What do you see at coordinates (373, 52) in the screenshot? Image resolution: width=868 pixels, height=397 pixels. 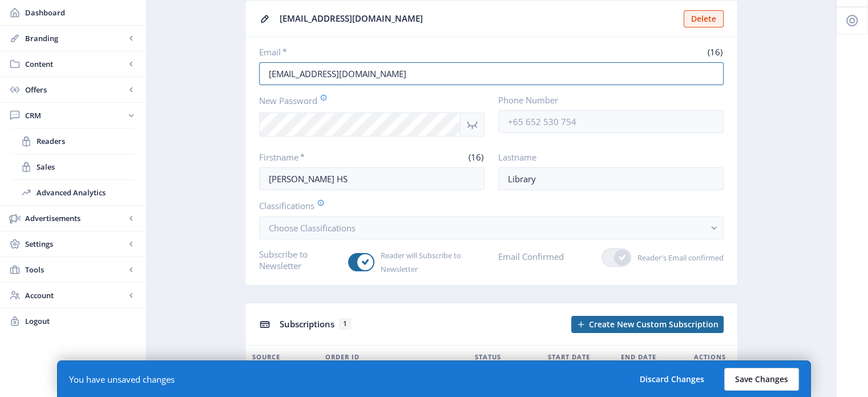 I see `label: Email` at bounding box center [373, 52].